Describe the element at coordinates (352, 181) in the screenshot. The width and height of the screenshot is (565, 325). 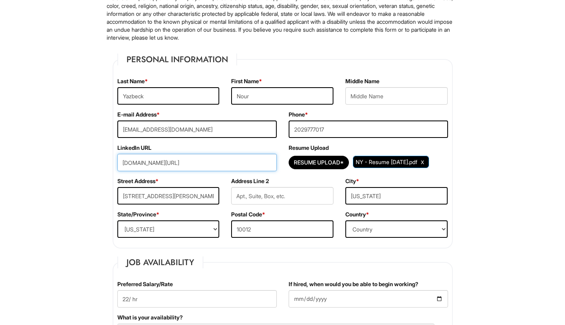
I see `label: City` at that location.